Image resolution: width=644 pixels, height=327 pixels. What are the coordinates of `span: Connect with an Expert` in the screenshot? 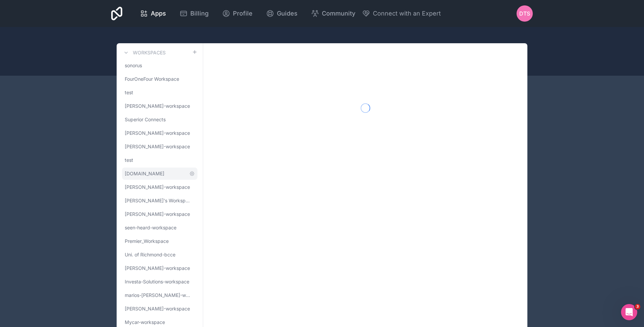 It's located at (407, 14).